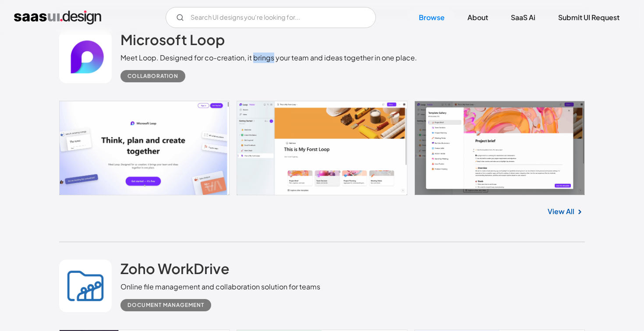  Describe the element at coordinates (270, 17) in the screenshot. I see `form: Email Form` at that location.